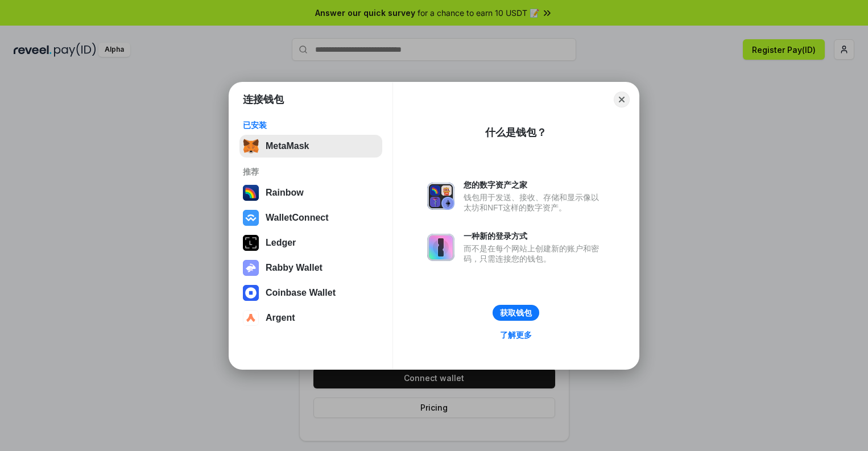 The height and width of the screenshot is (451, 868). I want to click on div: 而不是在每个网站上创建新的账户和密码，只需连接您的钱包。, so click(534, 254).